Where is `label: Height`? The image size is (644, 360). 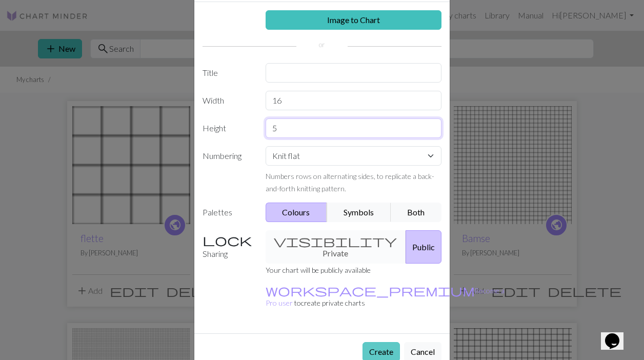 label: Height is located at coordinates (227, 128).